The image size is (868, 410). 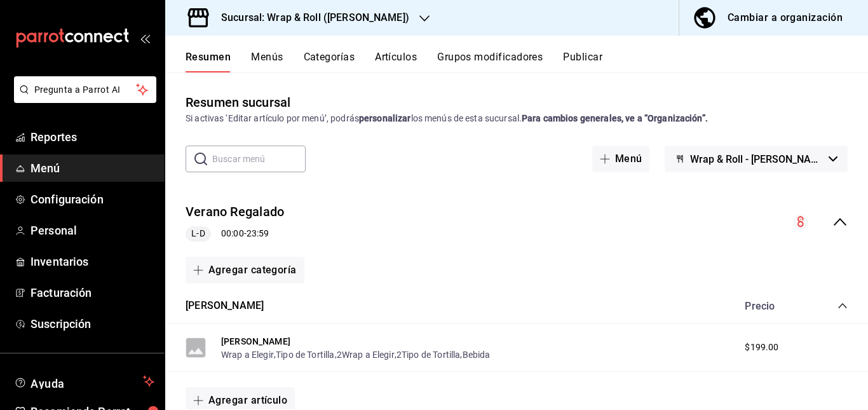 What do you see at coordinates (92, 199) in the screenshot?
I see `span: Configuración` at bounding box center [92, 199].